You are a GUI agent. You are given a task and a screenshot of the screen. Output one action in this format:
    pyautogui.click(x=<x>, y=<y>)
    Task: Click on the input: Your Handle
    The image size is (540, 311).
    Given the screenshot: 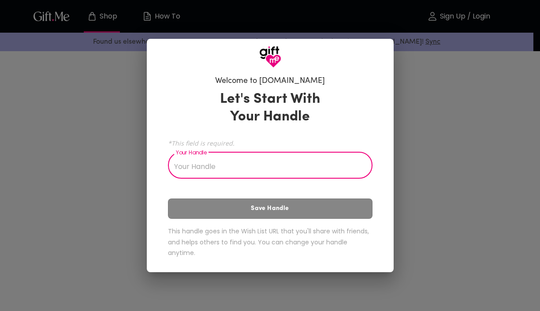 What is the action you would take?
    pyautogui.click(x=265, y=166)
    